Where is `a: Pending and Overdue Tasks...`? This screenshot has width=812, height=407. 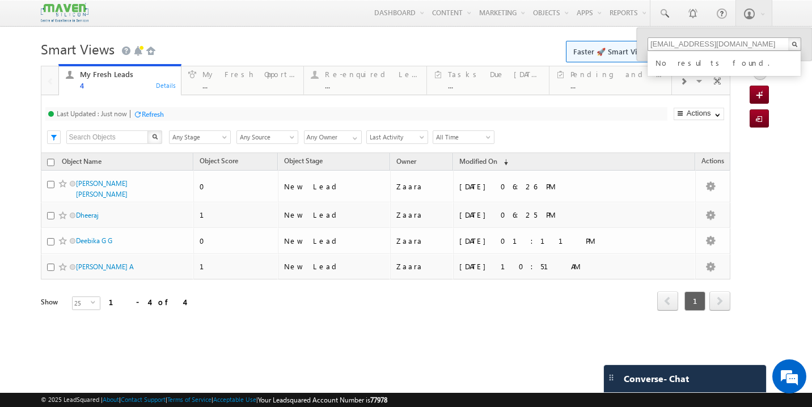 a: Pending and Overdue Tasks... is located at coordinates (610, 80).